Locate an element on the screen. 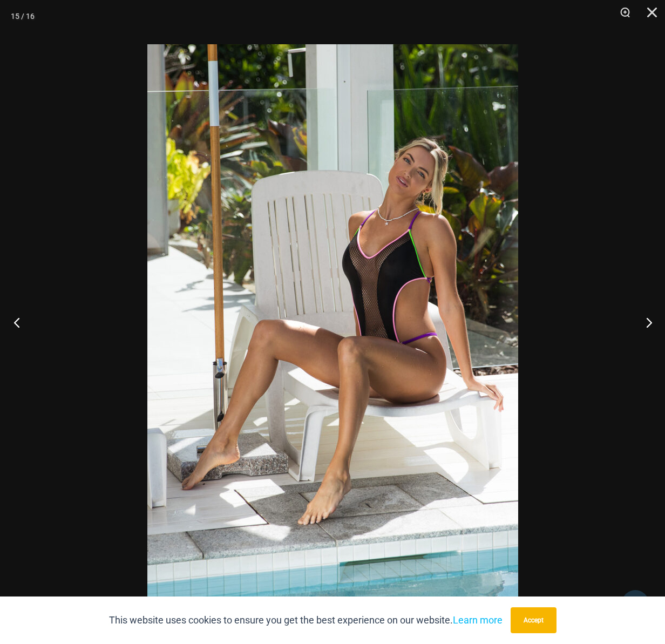 This screenshot has width=665, height=644. img: Reckless Neon Crush Black Neon 879 One Piece 07 is located at coordinates (332, 322).